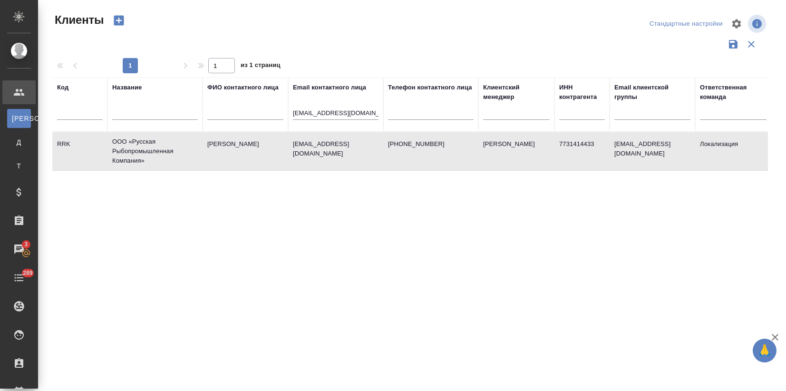  I want to click on td: Локализация, so click(733, 151).